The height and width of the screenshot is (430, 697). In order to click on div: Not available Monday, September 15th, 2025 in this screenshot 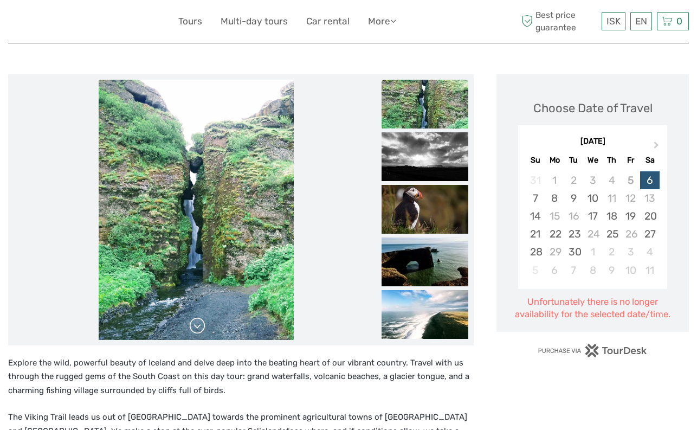, I will do `click(554, 216)`.